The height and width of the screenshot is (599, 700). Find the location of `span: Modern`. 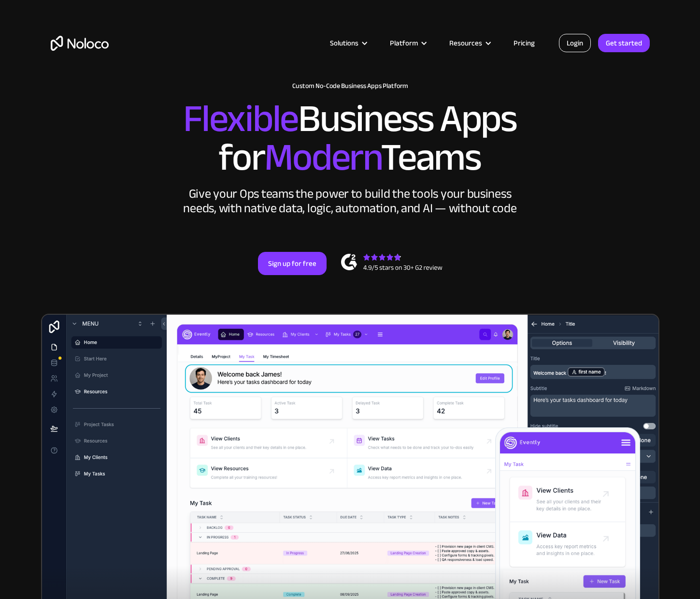

span: Modern is located at coordinates (322, 157).